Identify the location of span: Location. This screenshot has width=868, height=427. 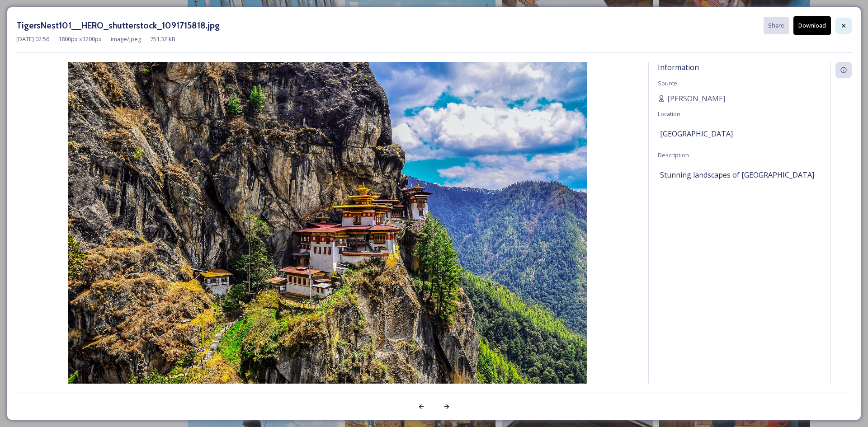
(669, 114).